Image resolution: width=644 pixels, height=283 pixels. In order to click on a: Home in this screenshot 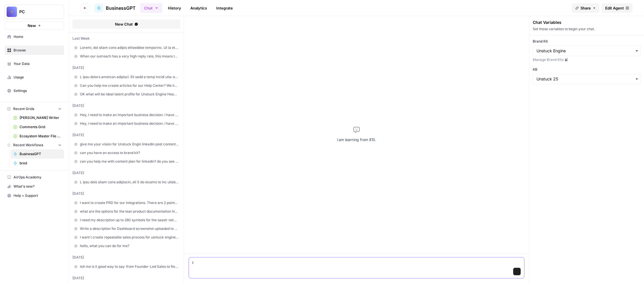, I will do `click(34, 36)`.